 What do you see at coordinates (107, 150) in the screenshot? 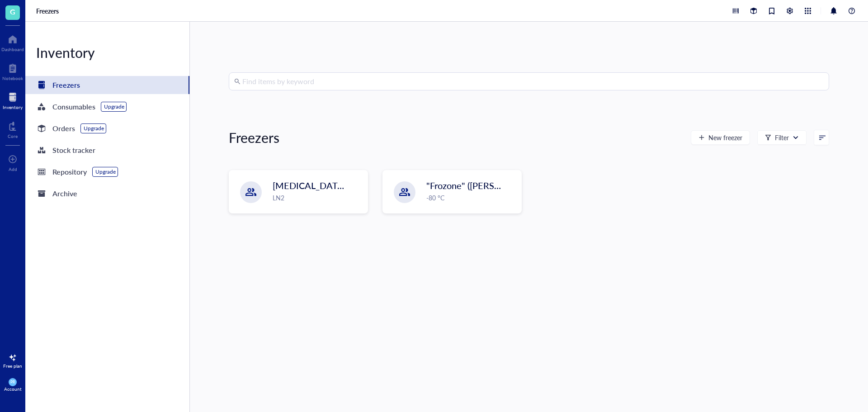
I see `a: Stock tracker` at bounding box center [107, 150].